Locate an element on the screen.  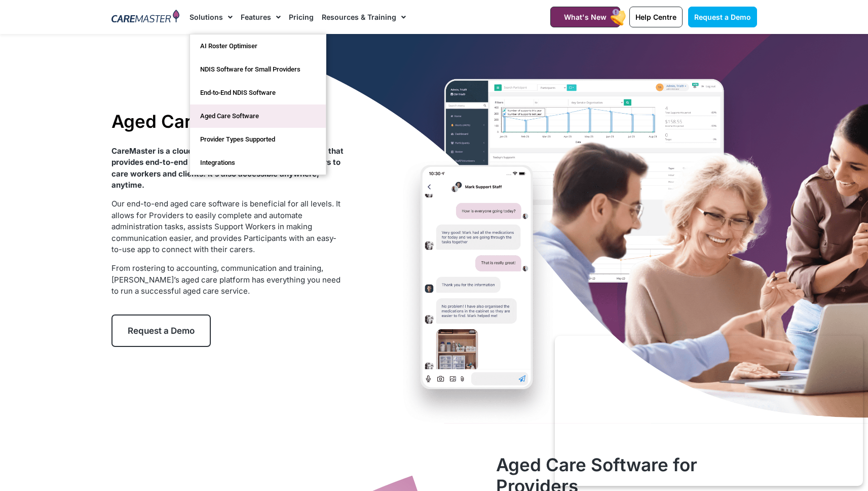
a: Integrations is located at coordinates (258, 163).